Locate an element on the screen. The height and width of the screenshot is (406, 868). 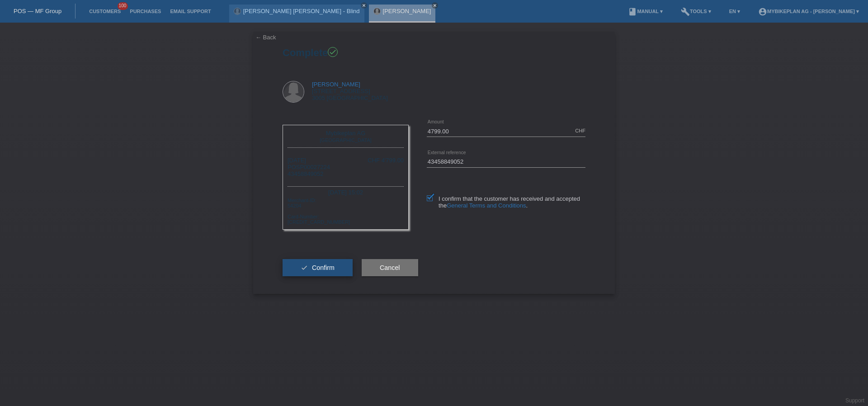
span: 43458849052 is located at coordinates (306, 173).